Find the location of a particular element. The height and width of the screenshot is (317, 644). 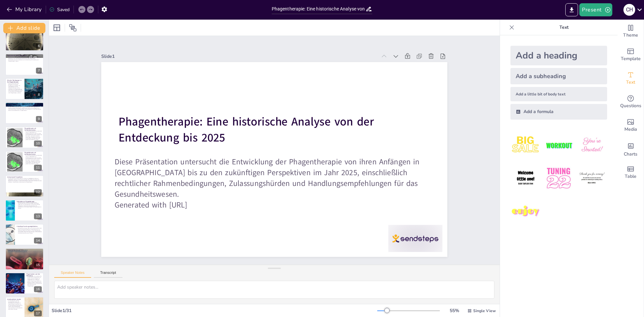

div: Layout is located at coordinates (57, 28).